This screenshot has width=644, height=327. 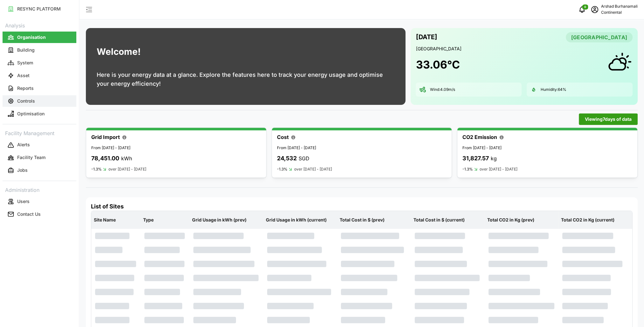 I want to click on p: kWh, so click(x=126, y=158).